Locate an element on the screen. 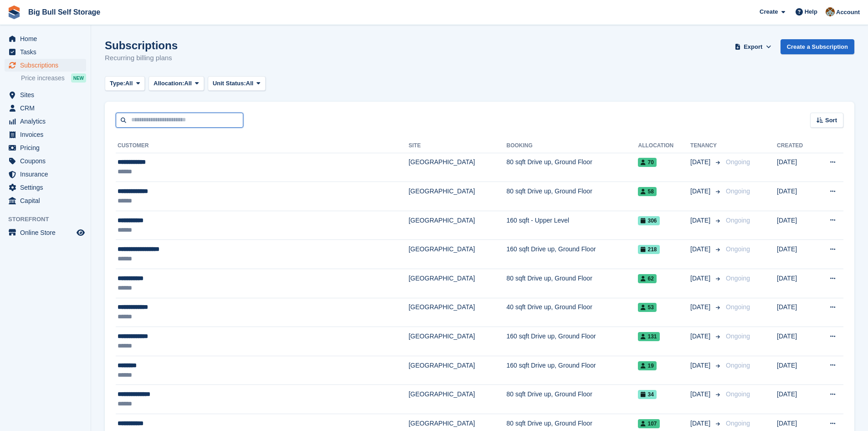  button: Allocation: All is located at coordinates (176, 83).